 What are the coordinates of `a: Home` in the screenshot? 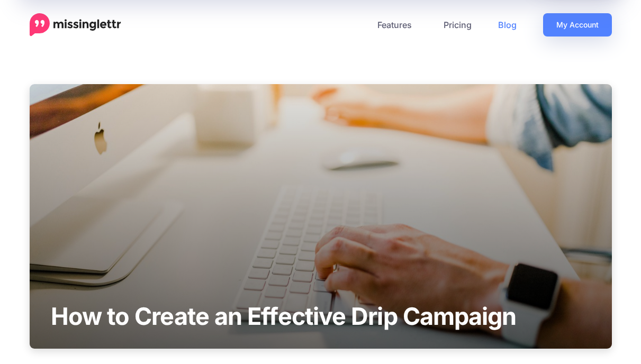 It's located at (75, 25).